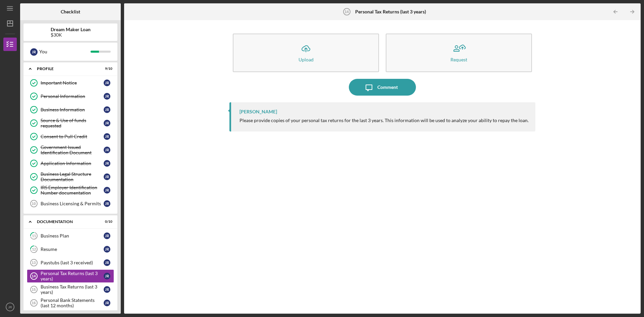 Image resolution: width=644 pixels, height=317 pixels. Describe the element at coordinates (72, 236) in the screenshot. I see `div: Business Plan` at that location.